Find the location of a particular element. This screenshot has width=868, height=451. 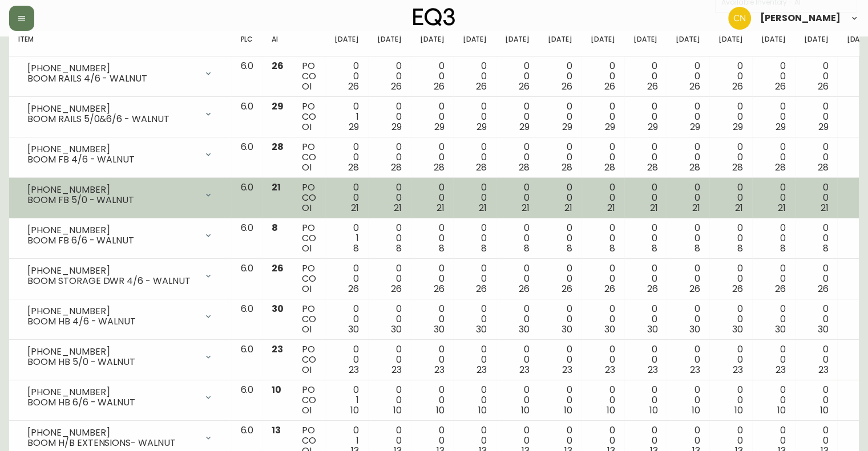

th: PLC is located at coordinates (246, 44).